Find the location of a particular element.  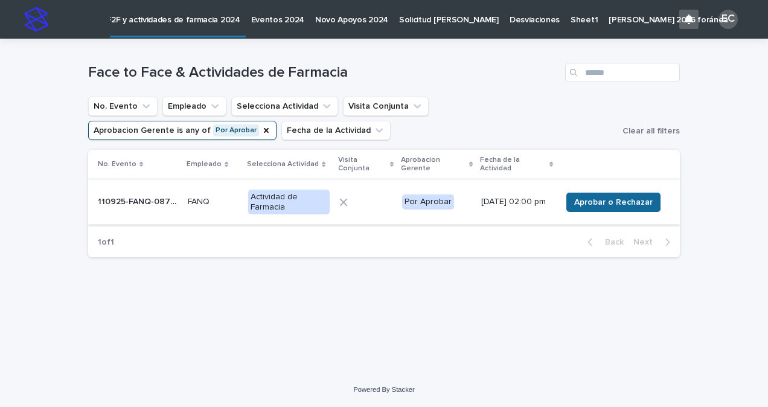

button: Visita Conjunta is located at coordinates (386, 106).